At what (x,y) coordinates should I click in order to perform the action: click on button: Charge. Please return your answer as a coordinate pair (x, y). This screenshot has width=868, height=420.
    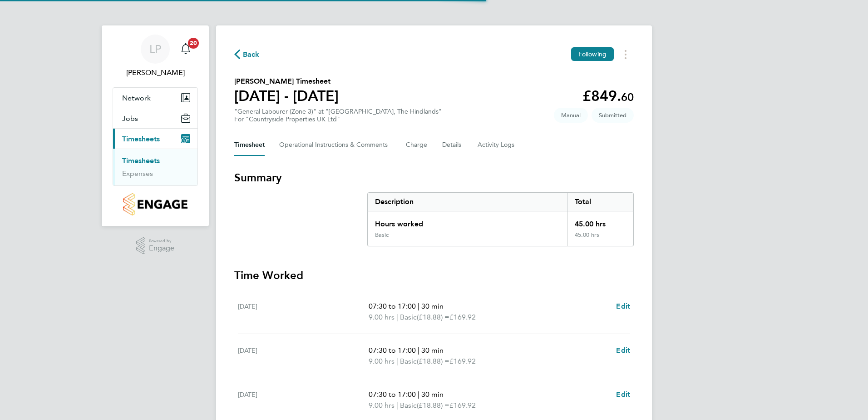
    Looking at the image, I should click on (417, 145).